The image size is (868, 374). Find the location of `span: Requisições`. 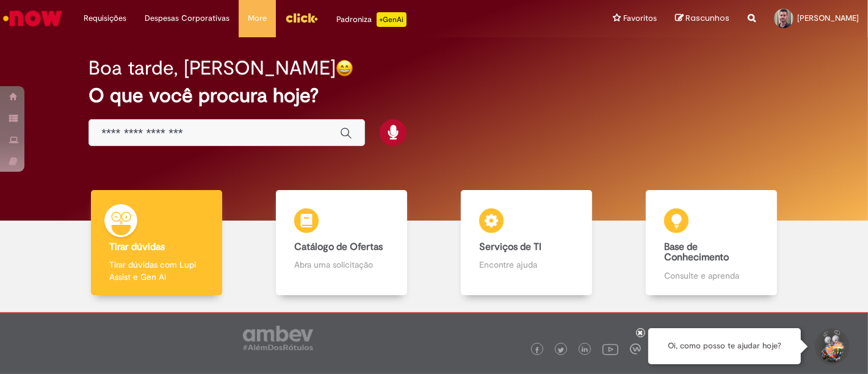

span: Requisições is located at coordinates (105, 18).